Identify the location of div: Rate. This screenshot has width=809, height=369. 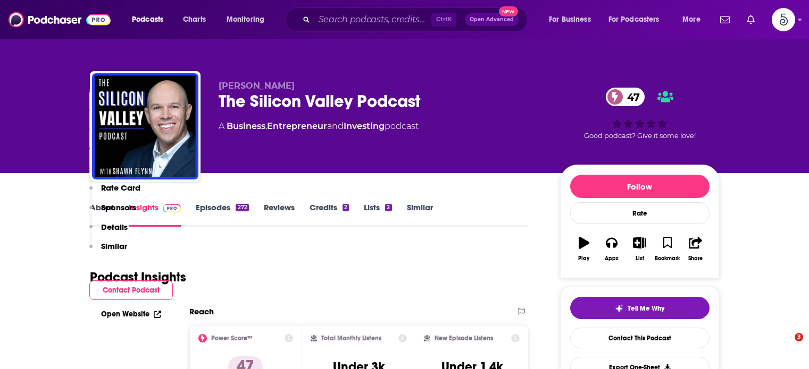
(640, 213).